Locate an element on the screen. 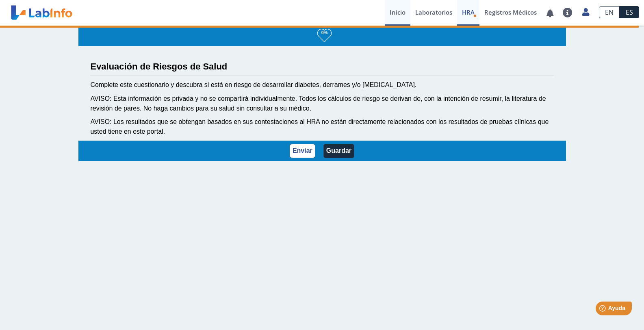  button: Guardar is located at coordinates (339, 150).